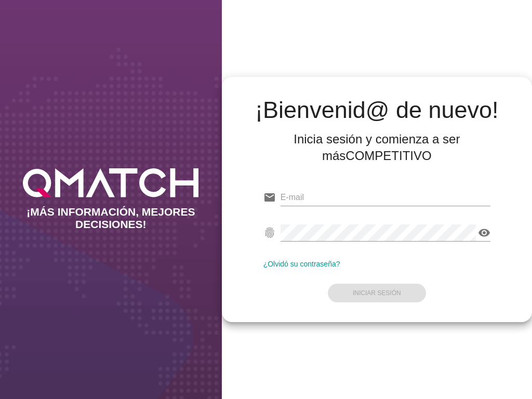 The height and width of the screenshot is (399, 532). I want to click on i: fingerprint, so click(270, 233).